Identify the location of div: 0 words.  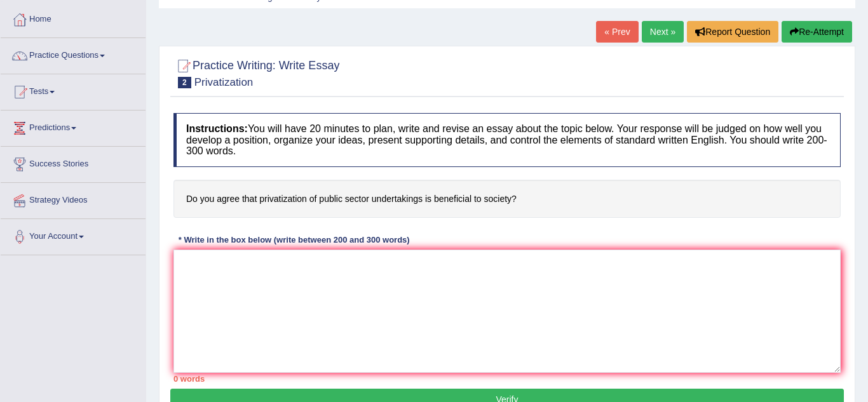
(506, 378).